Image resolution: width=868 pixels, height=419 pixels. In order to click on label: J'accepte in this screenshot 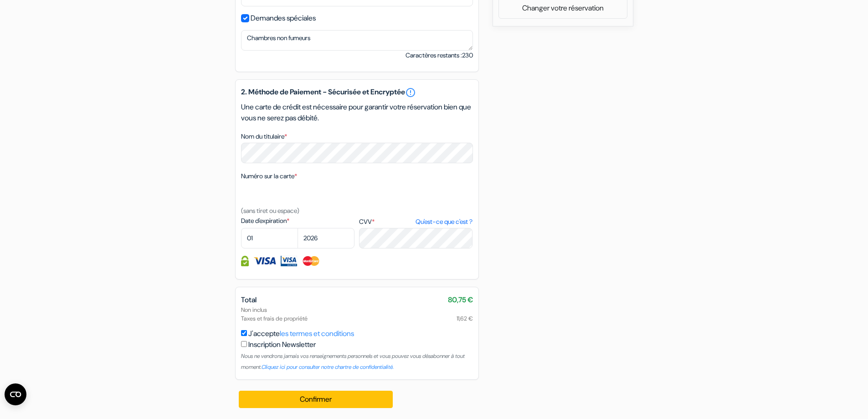, I will do `click(301, 334)`.